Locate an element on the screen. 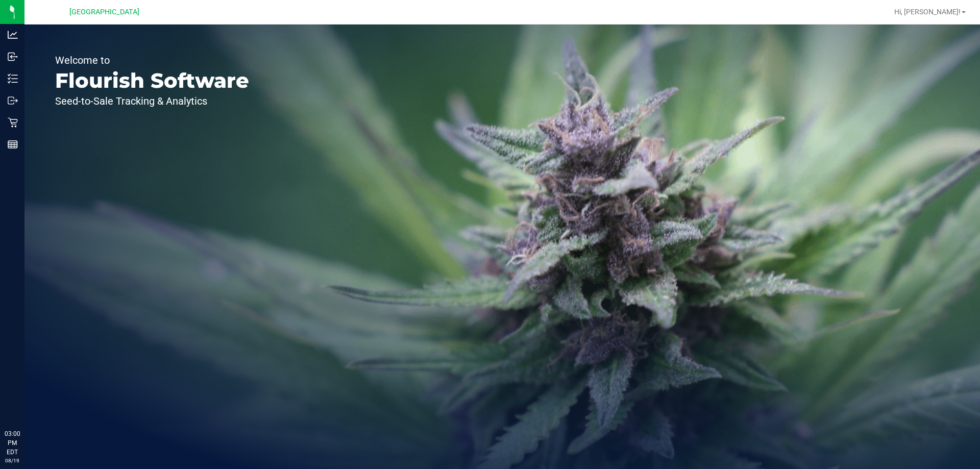  inline-svg: Analytics is located at coordinates (13, 35).